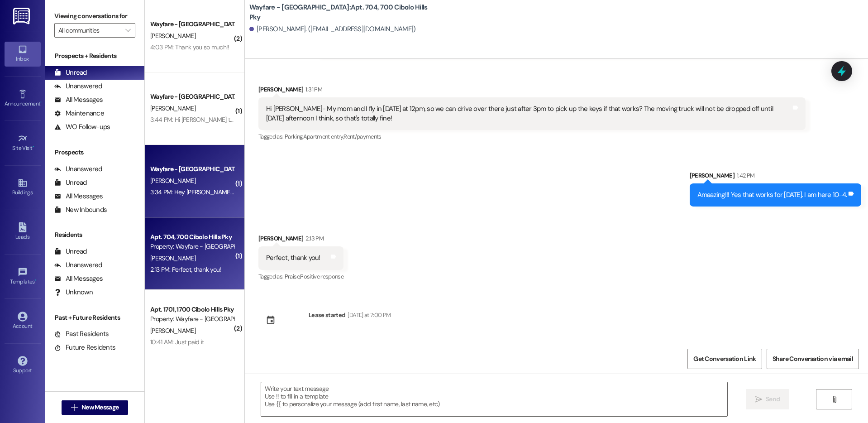 Image resolution: width=868 pixels, height=423 pixels. I want to click on div: Residents, so click(95, 234).